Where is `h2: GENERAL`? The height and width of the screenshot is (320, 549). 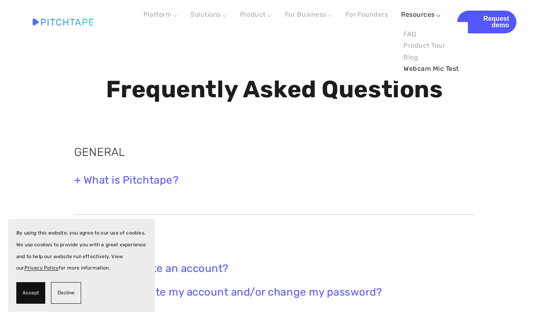
h2: GENERAL is located at coordinates (274, 152).